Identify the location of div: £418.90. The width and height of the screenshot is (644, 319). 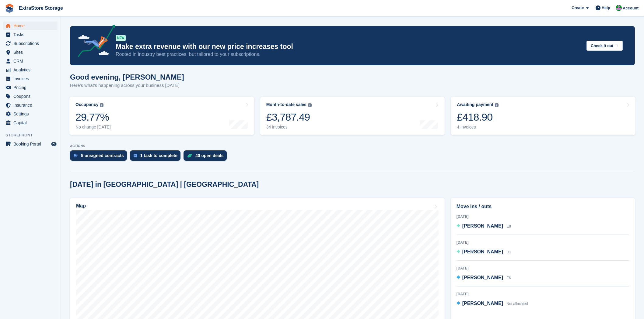
(478, 117).